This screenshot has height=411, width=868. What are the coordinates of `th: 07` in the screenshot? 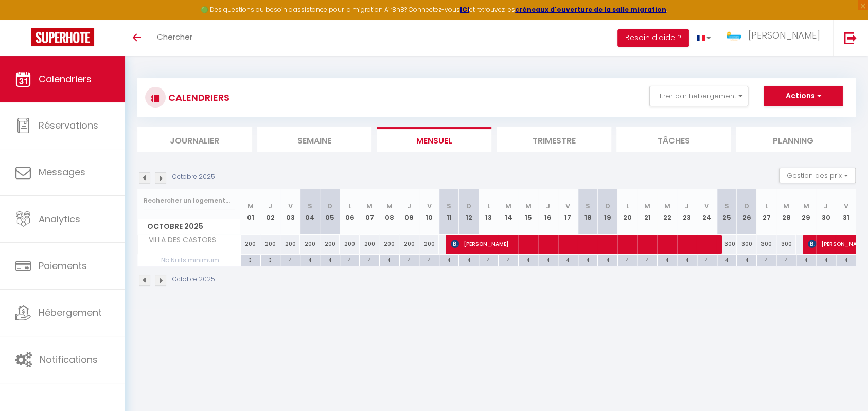 It's located at (370, 212).